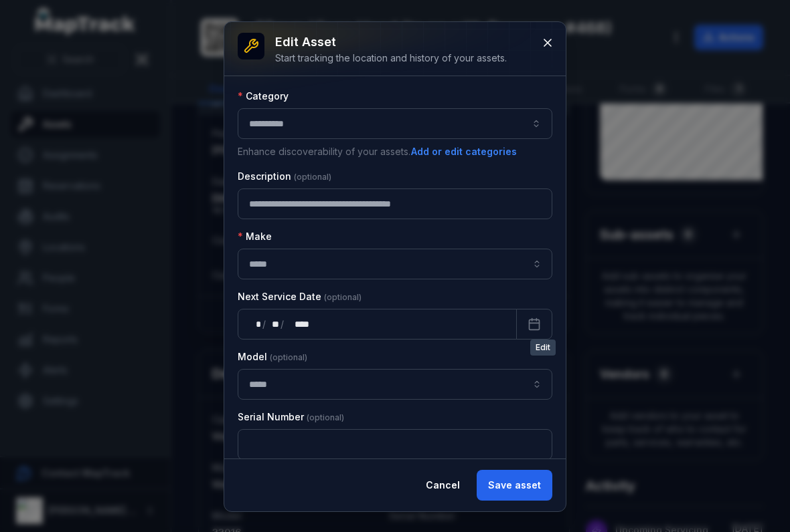 Image resolution: width=790 pixels, height=532 pixels. I want to click on div: day,, so click(256, 324).